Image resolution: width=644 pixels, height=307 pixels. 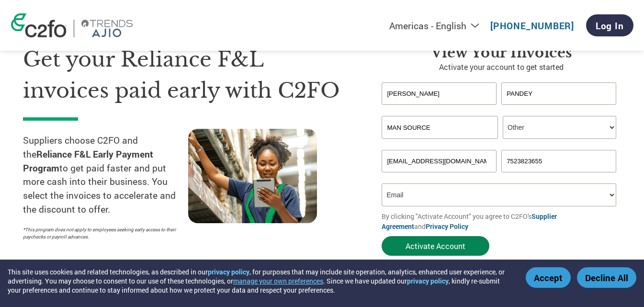 What do you see at coordinates (278, 281) in the screenshot?
I see `button: manage your own preferences` at bounding box center [278, 281].